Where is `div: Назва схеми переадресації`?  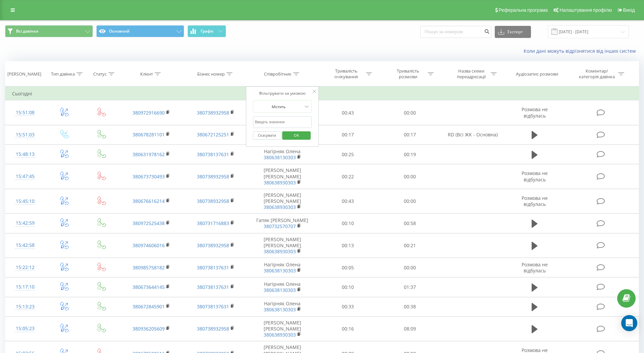 div: Назва схеми переадресації is located at coordinates (471, 74).